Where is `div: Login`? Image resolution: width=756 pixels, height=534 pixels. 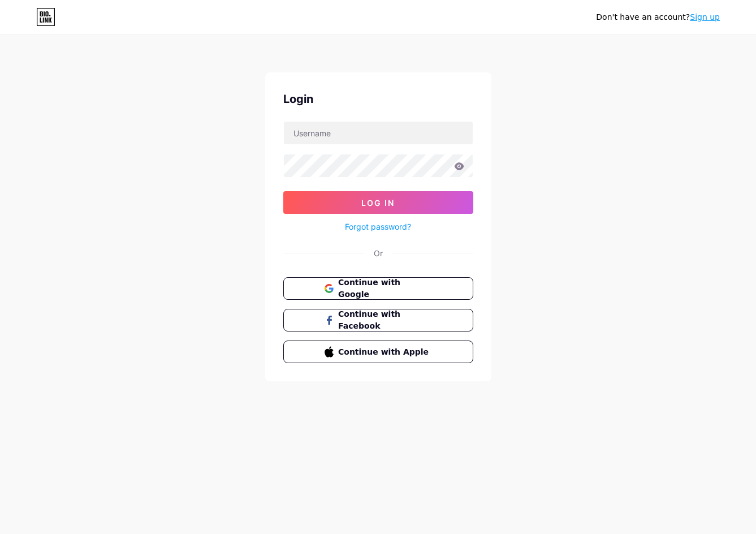 div: Login is located at coordinates (378, 99).